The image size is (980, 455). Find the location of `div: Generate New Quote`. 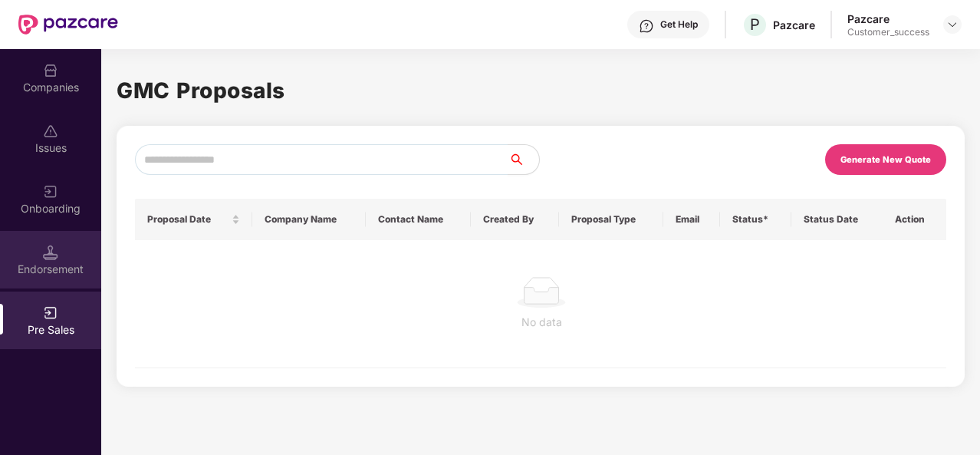

div: Generate New Quote is located at coordinates (886, 160).